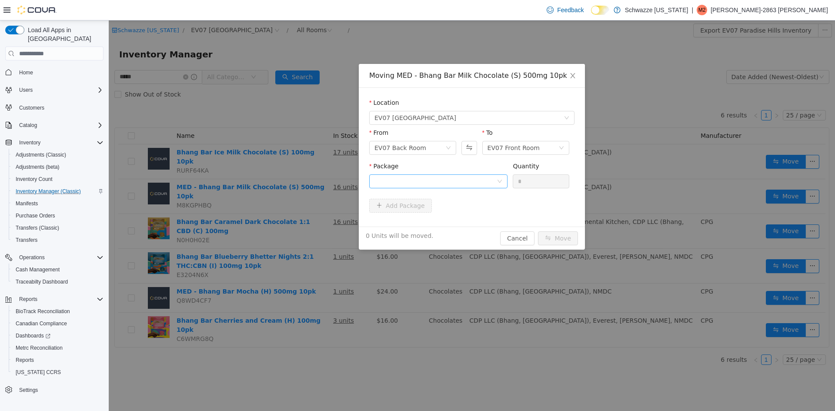 The height and width of the screenshot is (411, 835). Describe the element at coordinates (291, 215) in the screenshot. I see `span: 0 Units will be moved.` at that location.